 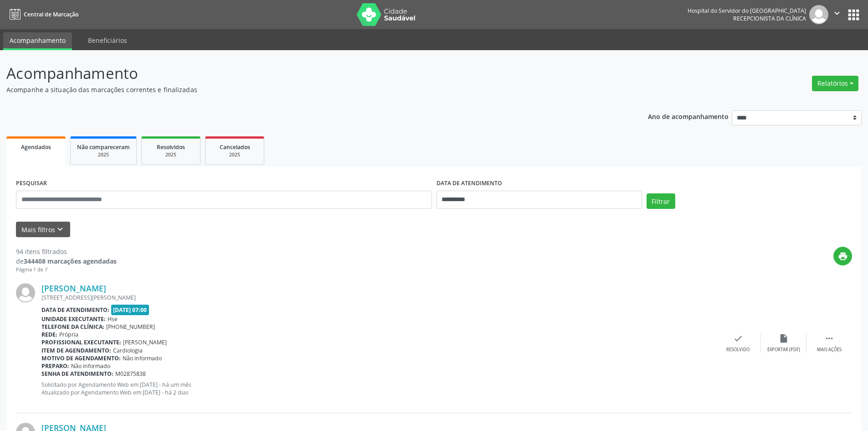 I want to click on b: Item de agendamento:, so click(x=76, y=350).